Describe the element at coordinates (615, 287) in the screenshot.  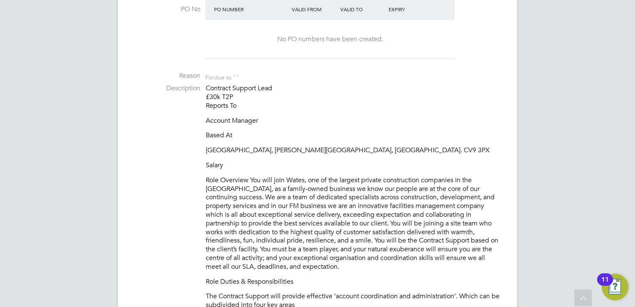
I see `button: Open Resource Center, 11 new notifications` at that location.